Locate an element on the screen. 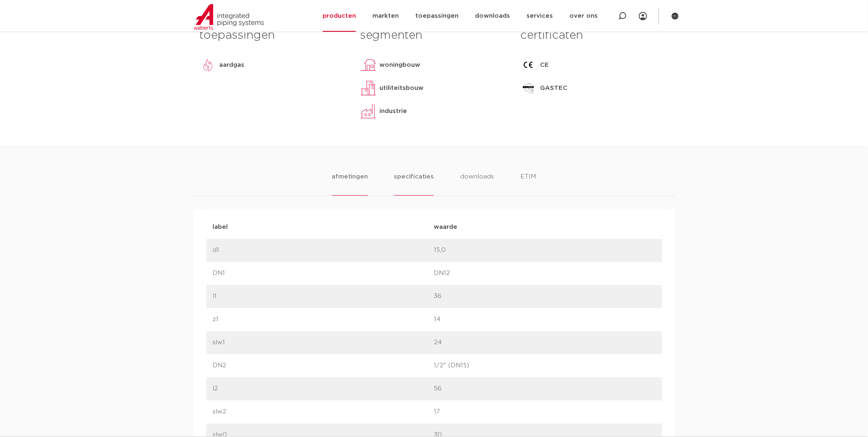  p: 15,0 is located at coordinates (545, 251).